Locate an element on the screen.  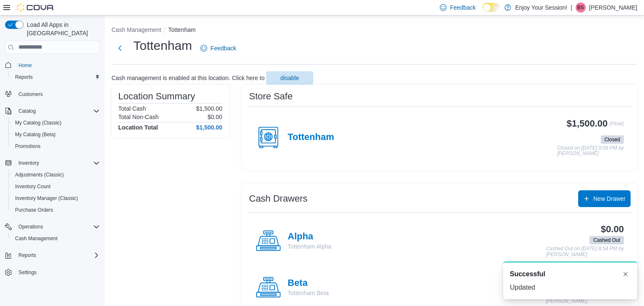
span: Closed is located at coordinates (612, 140).